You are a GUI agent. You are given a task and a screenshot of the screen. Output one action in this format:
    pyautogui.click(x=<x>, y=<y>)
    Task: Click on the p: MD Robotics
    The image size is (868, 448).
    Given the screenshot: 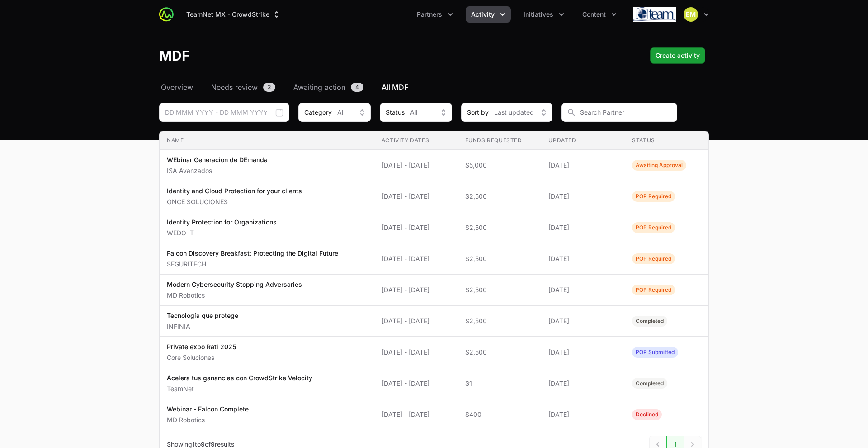 What is the action you would take?
    pyautogui.click(x=234, y=295)
    